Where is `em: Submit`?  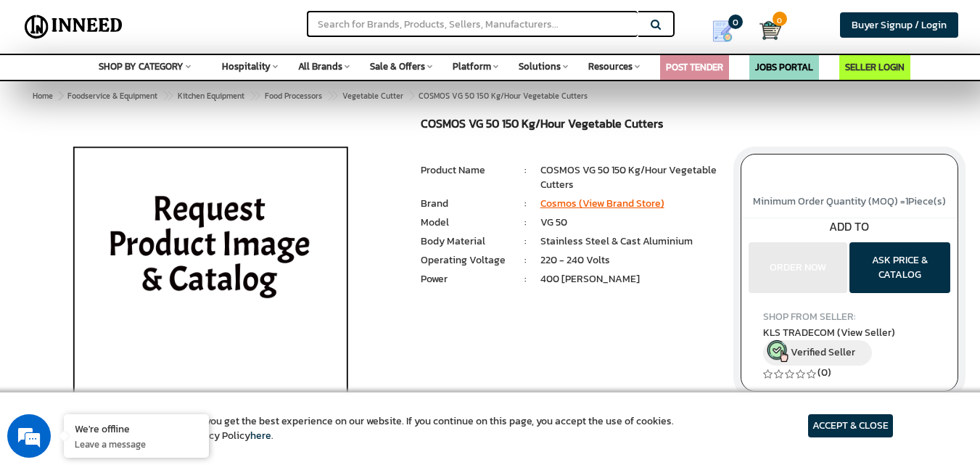
em: Submit is located at coordinates (238, 371).